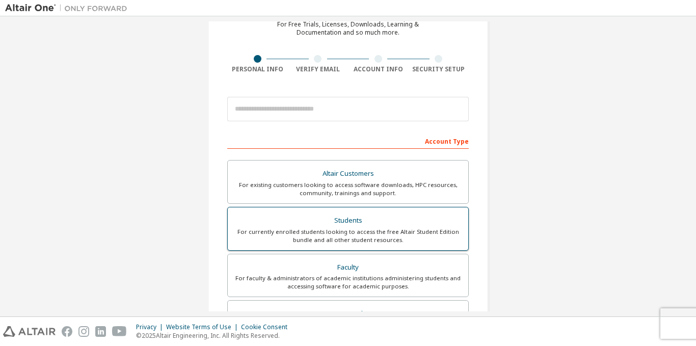 The height and width of the screenshot is (346, 696). What do you see at coordinates (348, 141) in the screenshot?
I see `div: Account Type` at bounding box center [348, 141].